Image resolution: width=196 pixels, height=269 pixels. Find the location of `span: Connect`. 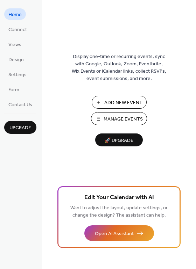

span: Connect is located at coordinates (17, 30).